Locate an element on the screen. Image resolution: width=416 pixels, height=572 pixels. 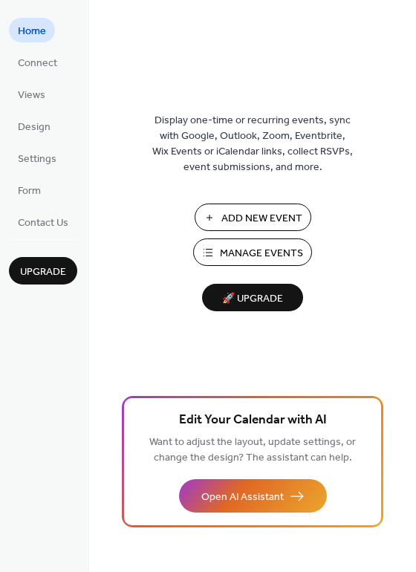
a: Views is located at coordinates (31, 94).